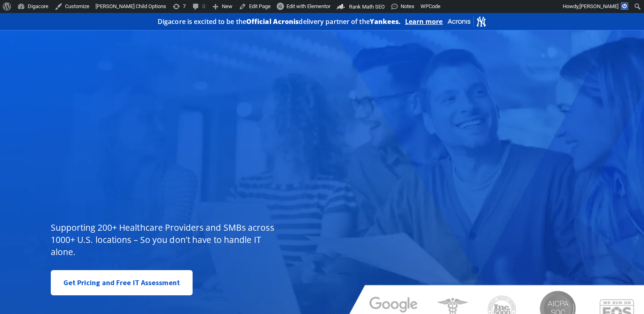 The width and height of the screenshot is (644, 314). What do you see at coordinates (122, 283) in the screenshot?
I see `span: Get Pricing and Free IT Assessment` at bounding box center [122, 283].